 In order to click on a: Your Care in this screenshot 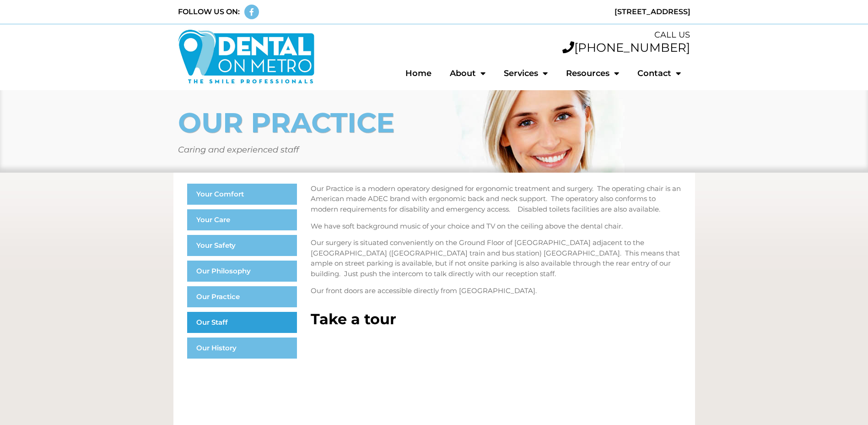, I will do `click(242, 220)`.